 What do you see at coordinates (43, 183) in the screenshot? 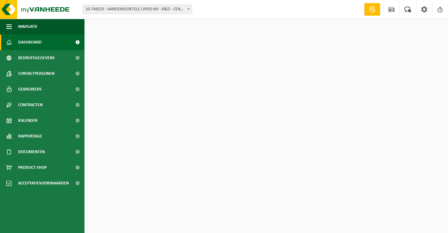
I see `span: Acceptatievoorwaarden` at bounding box center [43, 183].